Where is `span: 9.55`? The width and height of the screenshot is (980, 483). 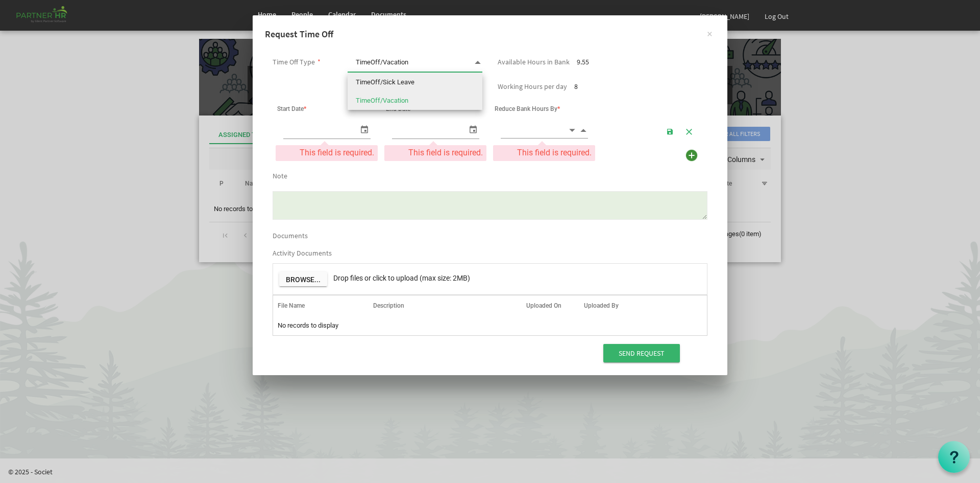 span: 9.55 is located at coordinates (583, 62).